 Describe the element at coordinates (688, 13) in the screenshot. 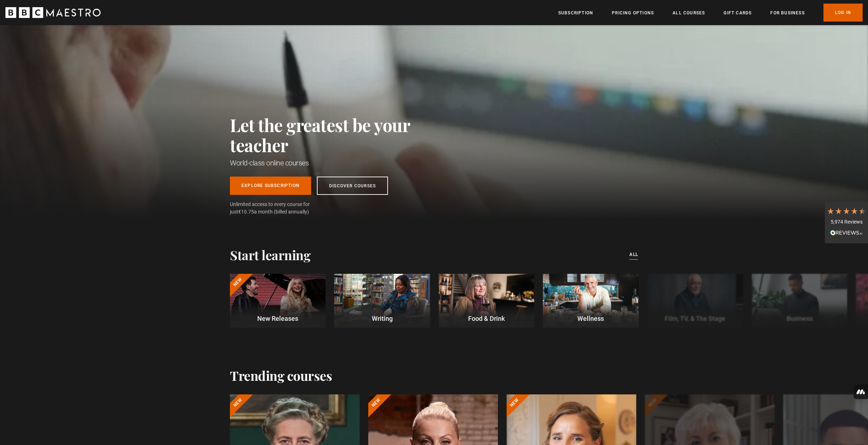

I see `a: All Courses` at that location.